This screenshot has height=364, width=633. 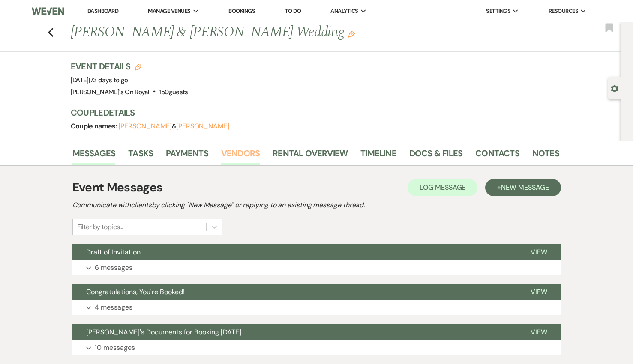 What do you see at coordinates (115, 348) in the screenshot?
I see `p: 10 messages` at bounding box center [115, 348].